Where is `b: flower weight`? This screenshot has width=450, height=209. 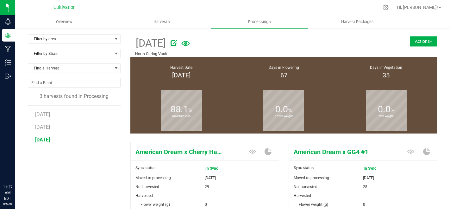
b: flower weight is located at coordinates (284, 116).